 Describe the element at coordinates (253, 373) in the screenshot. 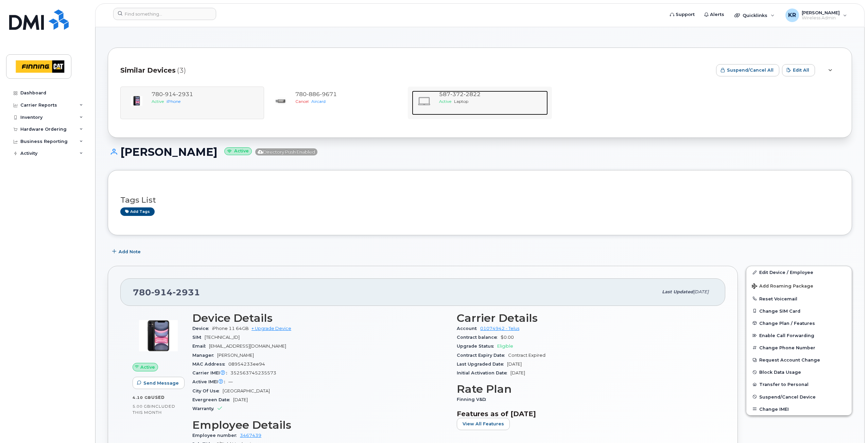

I see `span: 352563745235573` at that location.